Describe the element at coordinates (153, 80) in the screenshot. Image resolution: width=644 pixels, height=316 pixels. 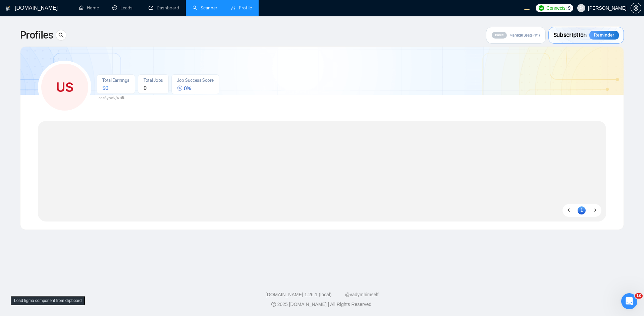
I see `span: Total Jobs` at that location.